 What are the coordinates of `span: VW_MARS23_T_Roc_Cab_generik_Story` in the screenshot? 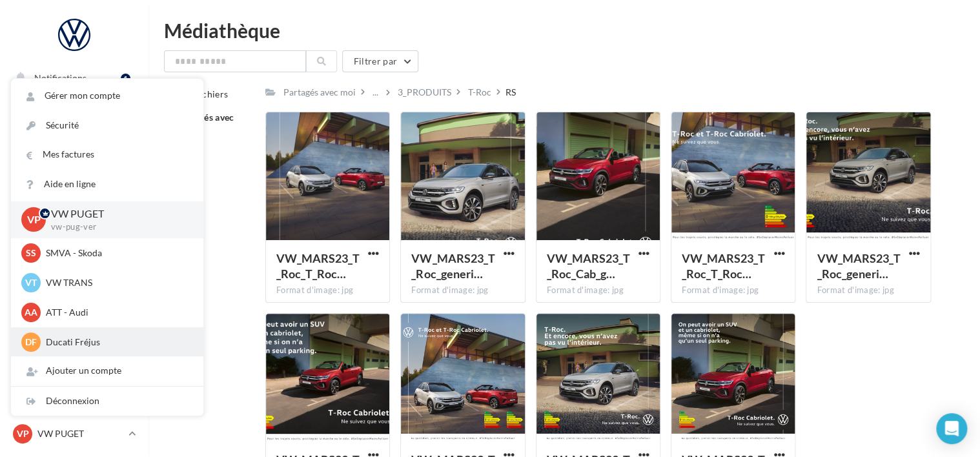 It's located at (588, 266).